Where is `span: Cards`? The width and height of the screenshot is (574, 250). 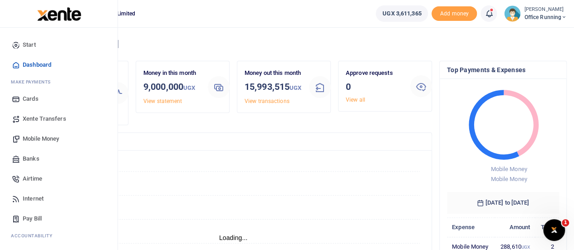 span: Cards is located at coordinates (30, 99).